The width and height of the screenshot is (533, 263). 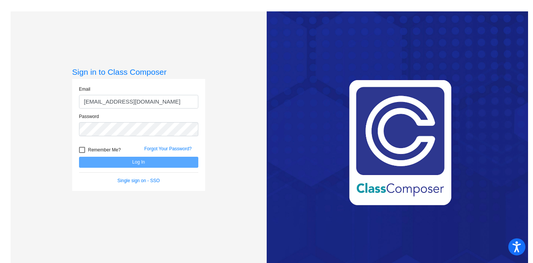 I want to click on a: Single sign on - SSO, so click(x=138, y=181).